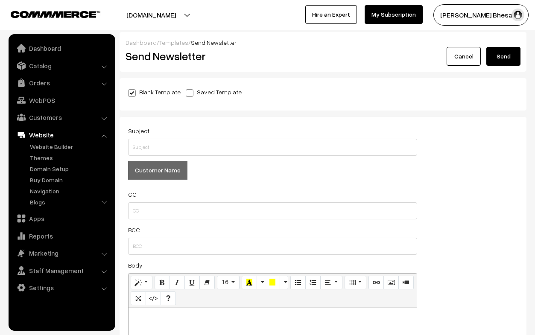 This screenshot has width=535, height=335. What do you see at coordinates (62, 117) in the screenshot?
I see `a: Customers` at bounding box center [62, 117].